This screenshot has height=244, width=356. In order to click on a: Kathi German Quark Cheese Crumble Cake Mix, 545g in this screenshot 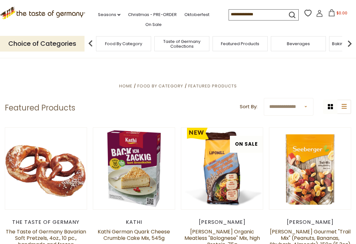, I will do `click(134, 235)`.